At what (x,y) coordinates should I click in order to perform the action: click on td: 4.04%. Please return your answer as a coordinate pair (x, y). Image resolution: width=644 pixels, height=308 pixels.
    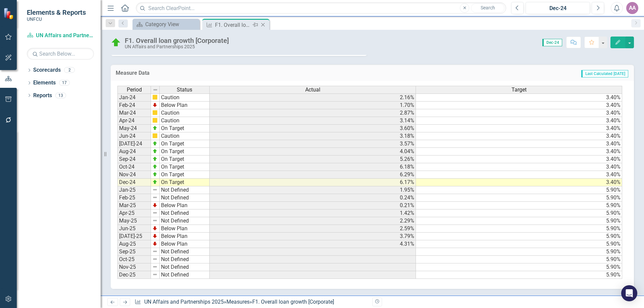
    Looking at the image, I should click on (312, 151).